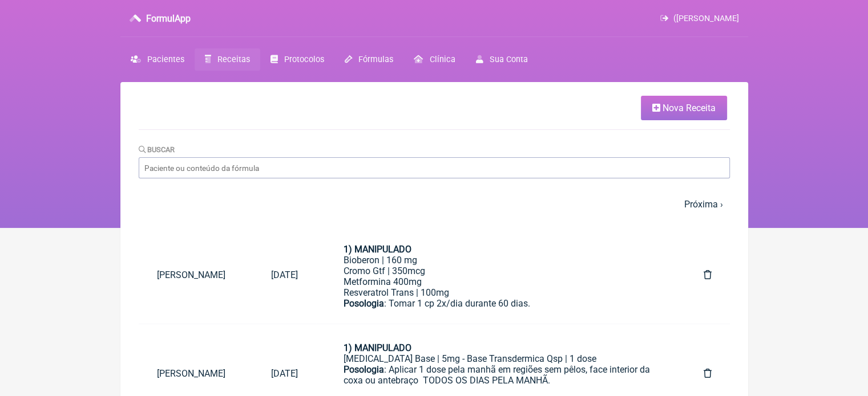 The image size is (868, 396). Describe the element at coordinates (501, 59) in the screenshot. I see `a: Sua Conta` at that location.